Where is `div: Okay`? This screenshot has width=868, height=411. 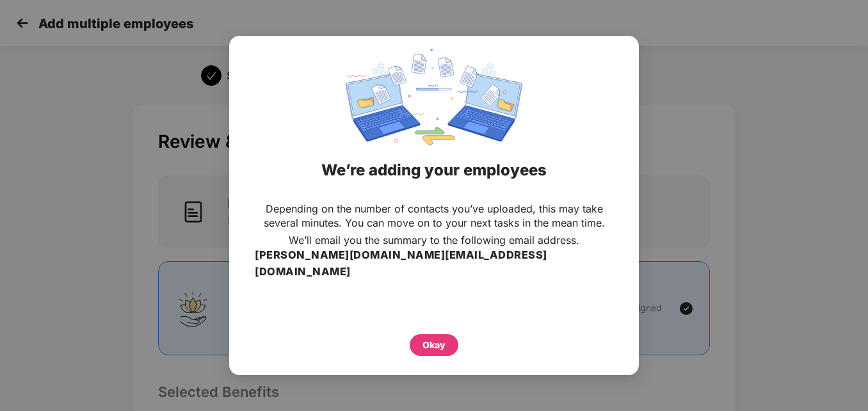 div: Okay is located at coordinates (434, 345).